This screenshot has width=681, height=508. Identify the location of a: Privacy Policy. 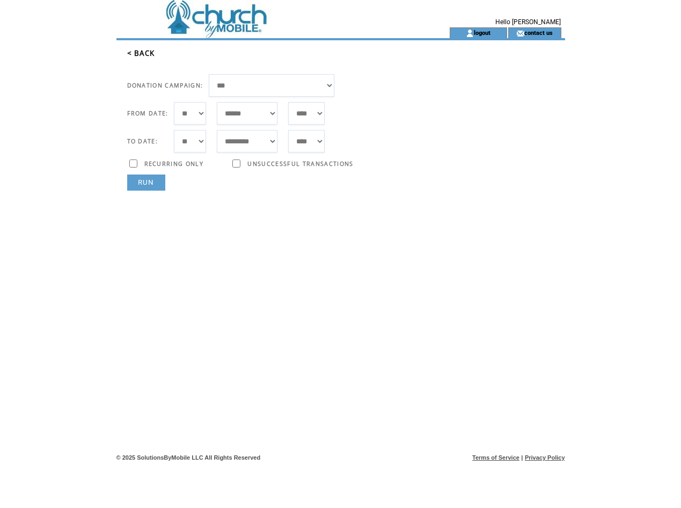
(545, 457).